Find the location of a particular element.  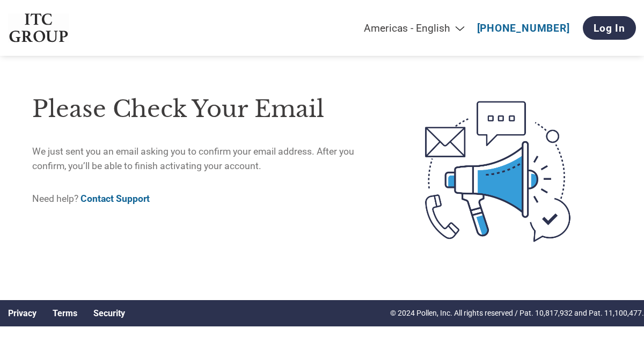

a: Contact Support is located at coordinates (115, 199).